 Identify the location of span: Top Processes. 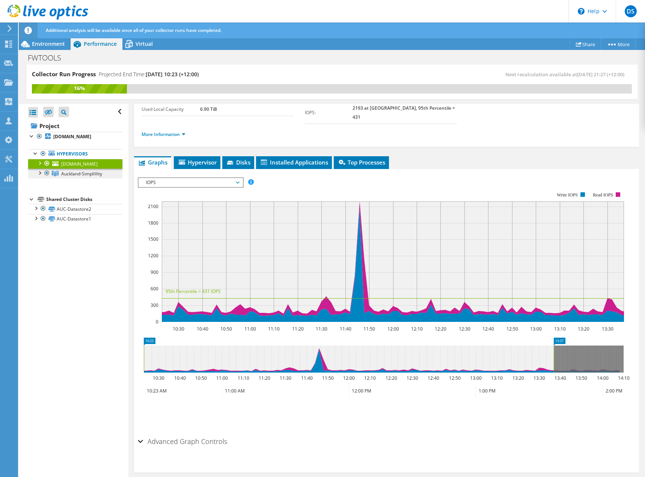
(361, 162).